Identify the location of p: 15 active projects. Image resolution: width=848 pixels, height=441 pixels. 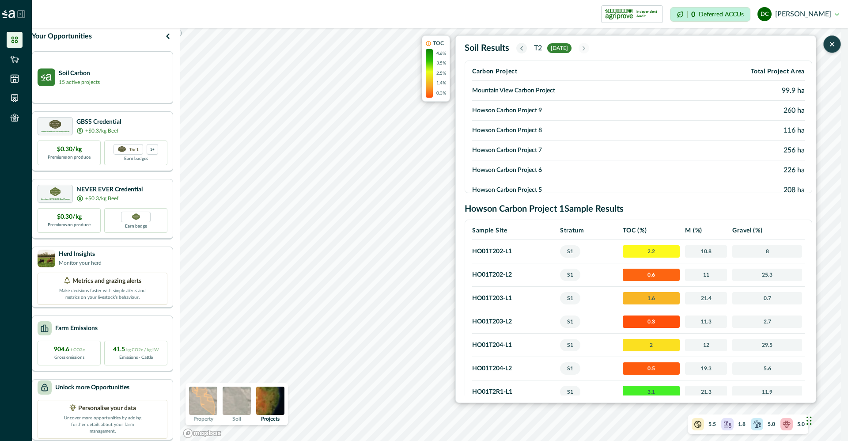
(79, 82).